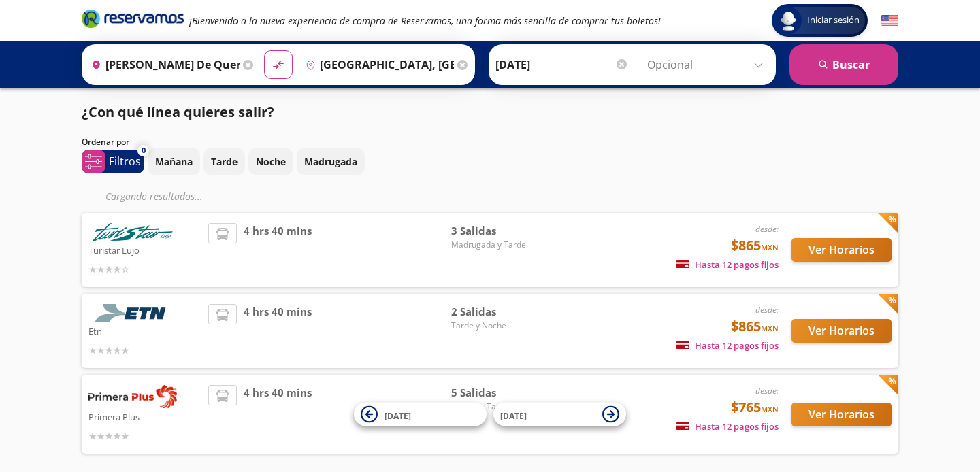 This screenshot has height=472, width=980. Describe the element at coordinates (145, 331) in the screenshot. I see `p: Etn` at that location.